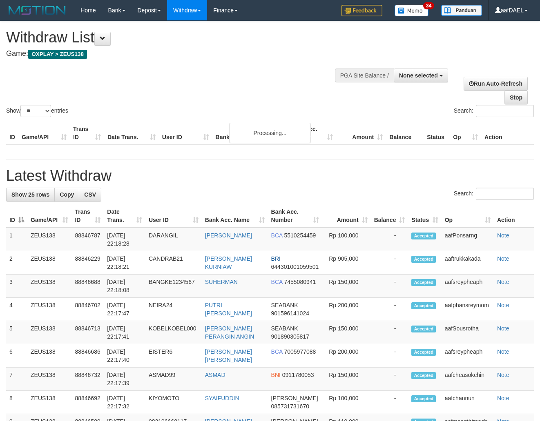  What do you see at coordinates (173, 309) in the screenshot?
I see `td: NEIRA24` at bounding box center [173, 309].